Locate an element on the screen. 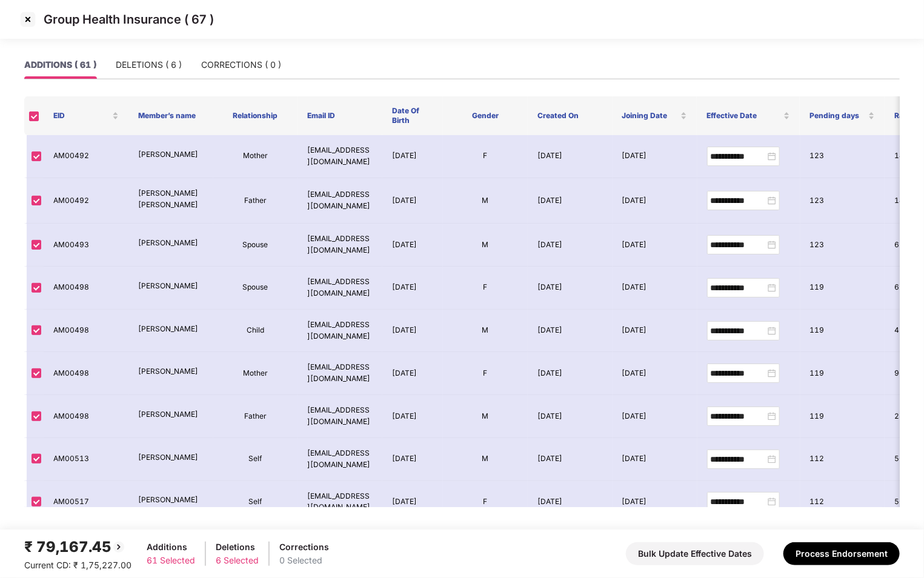  div: Deletions is located at coordinates (237, 547).